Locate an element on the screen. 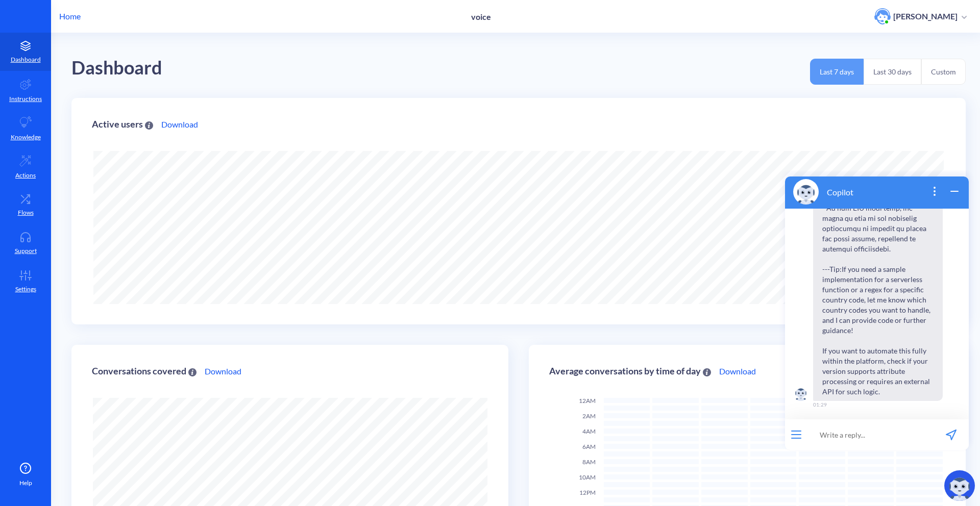 The height and width of the screenshot is (506, 980). span: 12PM is located at coordinates (587, 492).